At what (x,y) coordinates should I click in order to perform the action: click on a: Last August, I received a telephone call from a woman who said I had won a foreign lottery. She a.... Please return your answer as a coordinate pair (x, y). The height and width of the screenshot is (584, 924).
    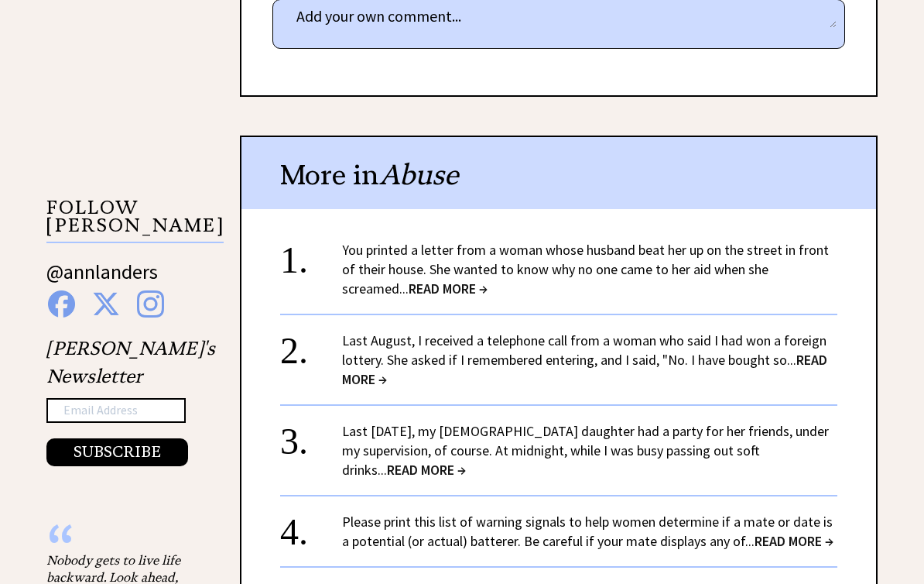
    Looking at the image, I should click on (585, 360).